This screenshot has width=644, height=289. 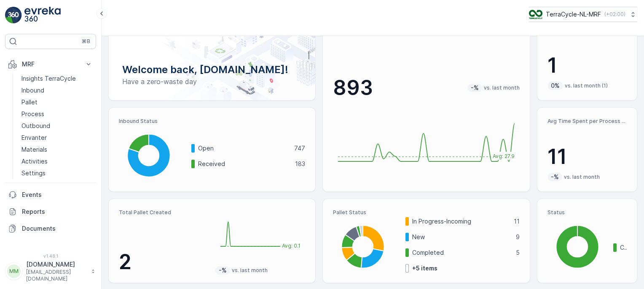 I want to click on p: vs. last month (1), so click(x=586, y=85).